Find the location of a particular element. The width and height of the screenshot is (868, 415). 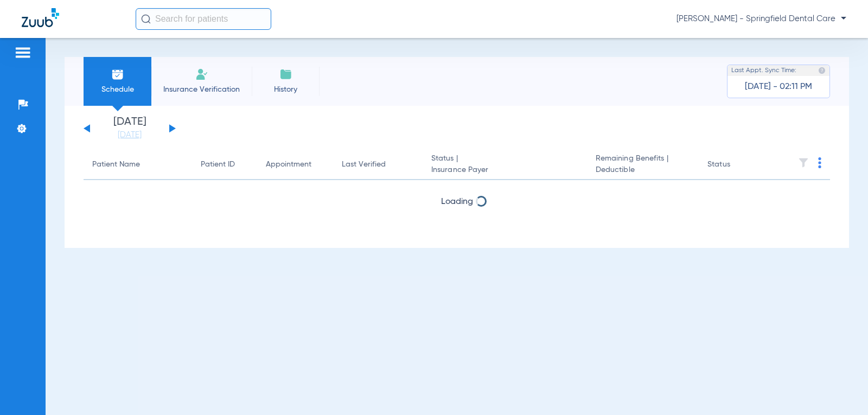

img: Manual Insurance Verification is located at coordinates (202, 74).